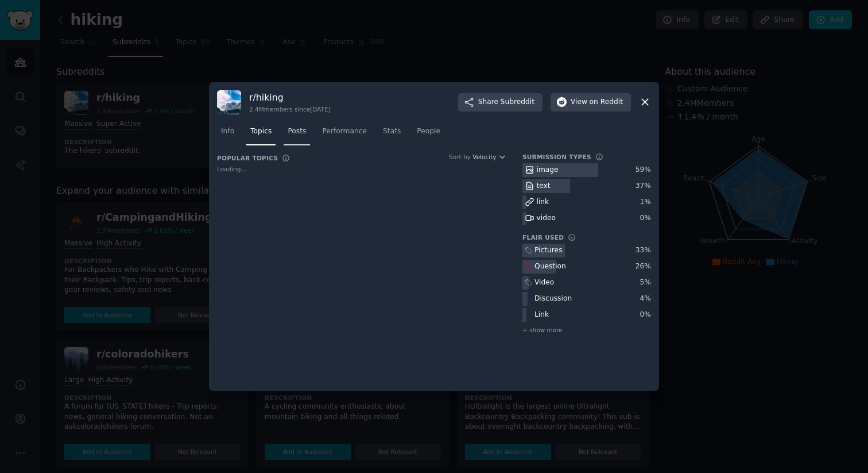  I want to click on div: 26 %, so click(643, 267).